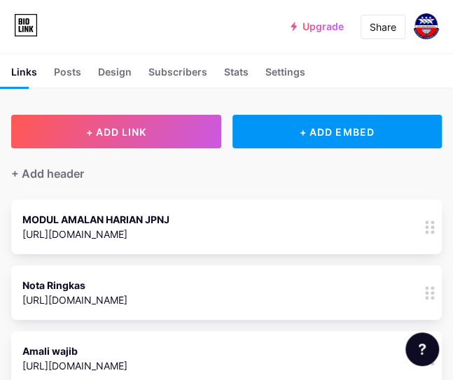 This screenshot has width=453, height=380. I want to click on div: Design, so click(115, 76).